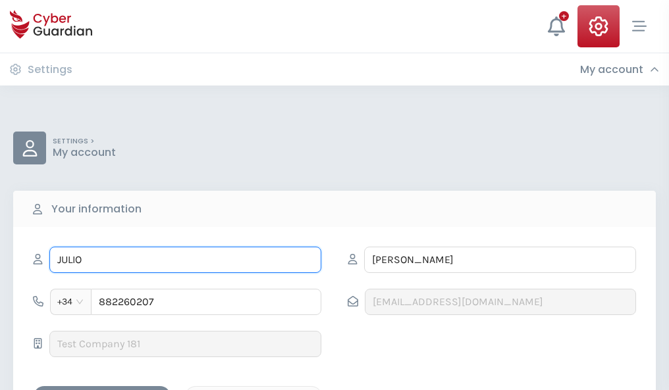  I want to click on b: Your information, so click(96, 209).